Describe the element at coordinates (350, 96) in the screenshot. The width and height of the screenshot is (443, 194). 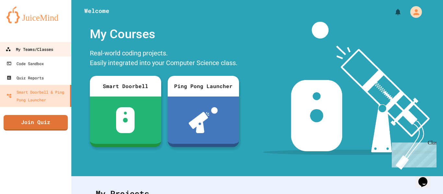
I see `img: banner-image-my-projects.png` at that location.